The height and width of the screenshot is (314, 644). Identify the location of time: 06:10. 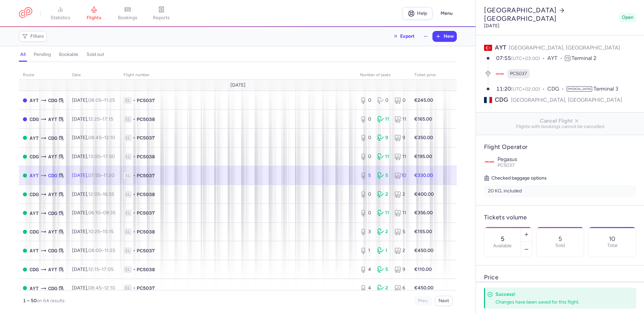
(94, 213).